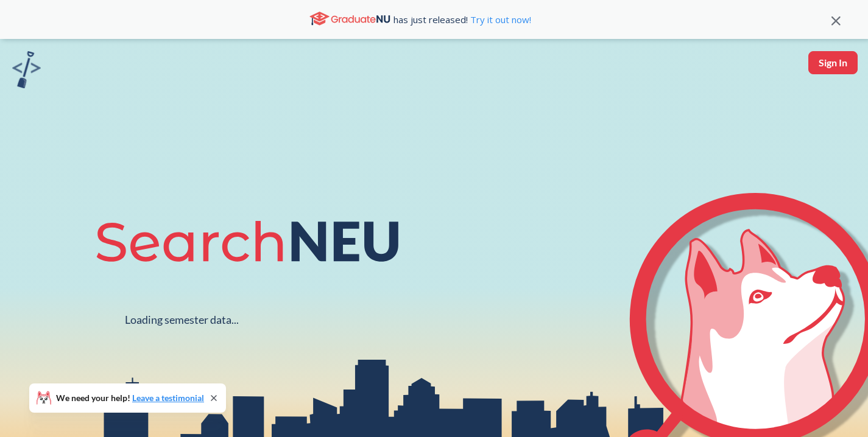 This screenshot has width=868, height=437. What do you see at coordinates (181, 319) in the screenshot?
I see `div: Loading semester data...` at bounding box center [181, 319].